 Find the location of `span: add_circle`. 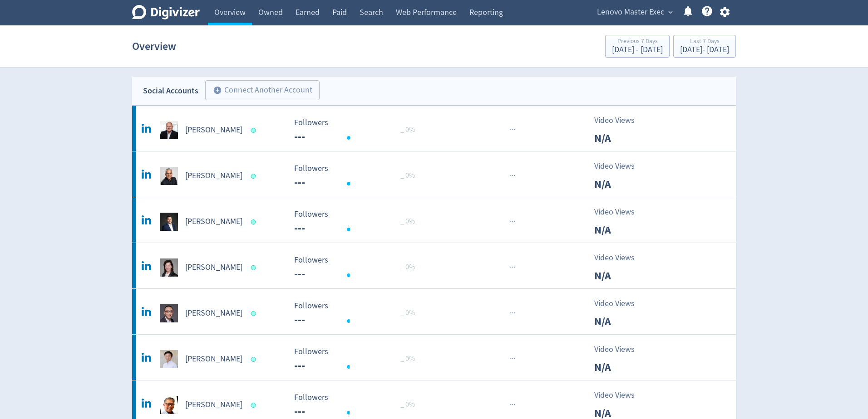

span: add_circle is located at coordinates (218, 90).